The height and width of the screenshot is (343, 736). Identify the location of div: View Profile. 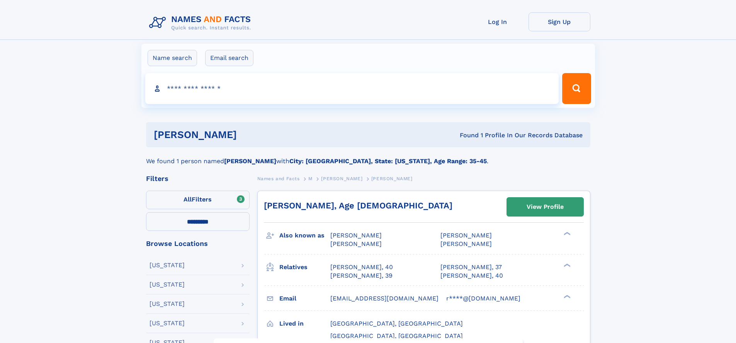
(545, 207).